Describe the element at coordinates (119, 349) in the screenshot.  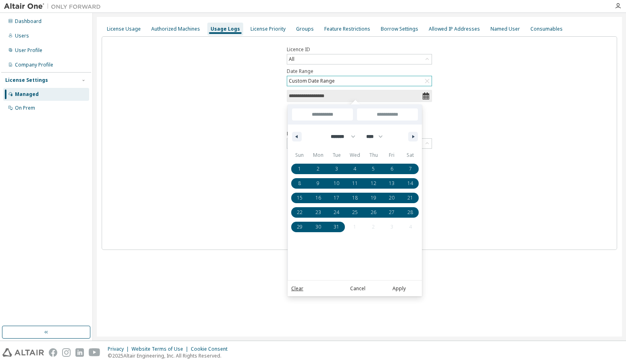
I see `div: Privacy` at that location.